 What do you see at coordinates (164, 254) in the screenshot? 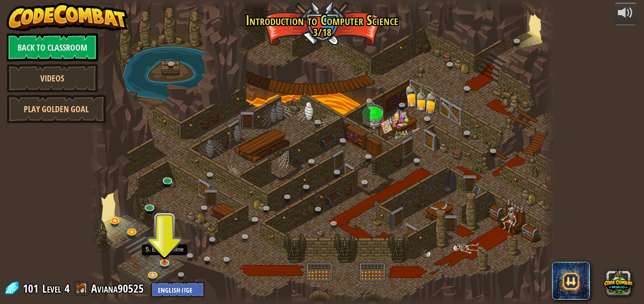
I see `img: level-banner-started.png` at bounding box center [164, 254].